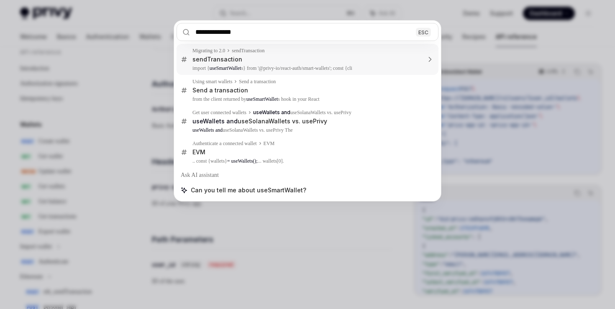  I want to click on div: Migrating to 2.0, so click(209, 51).